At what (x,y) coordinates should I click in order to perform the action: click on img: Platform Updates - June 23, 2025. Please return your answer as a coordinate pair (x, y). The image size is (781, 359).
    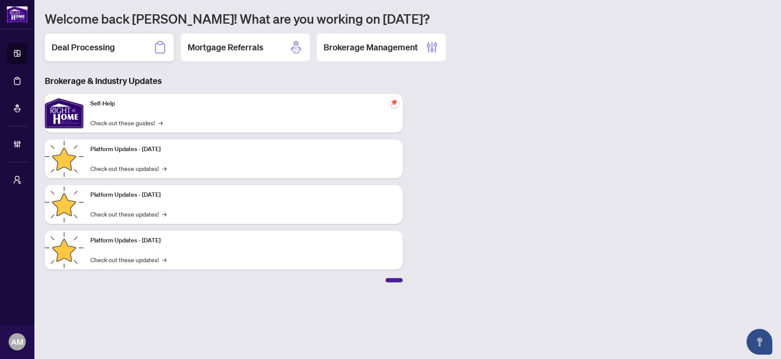
    Looking at the image, I should click on (64, 250).